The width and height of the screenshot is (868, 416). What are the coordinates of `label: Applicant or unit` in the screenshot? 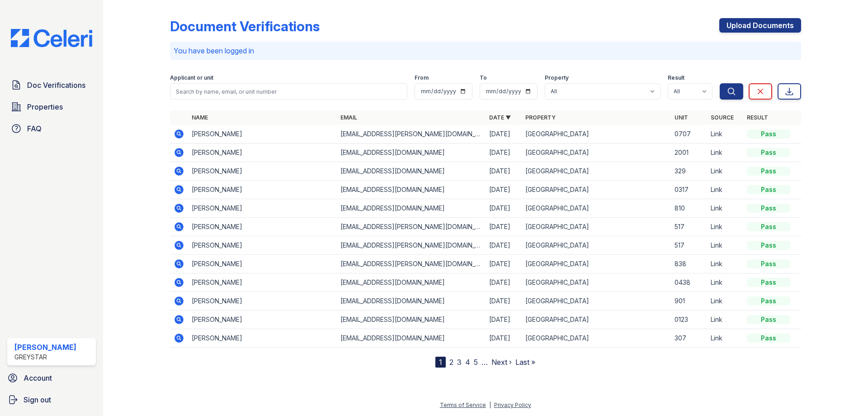 It's located at (192, 78).